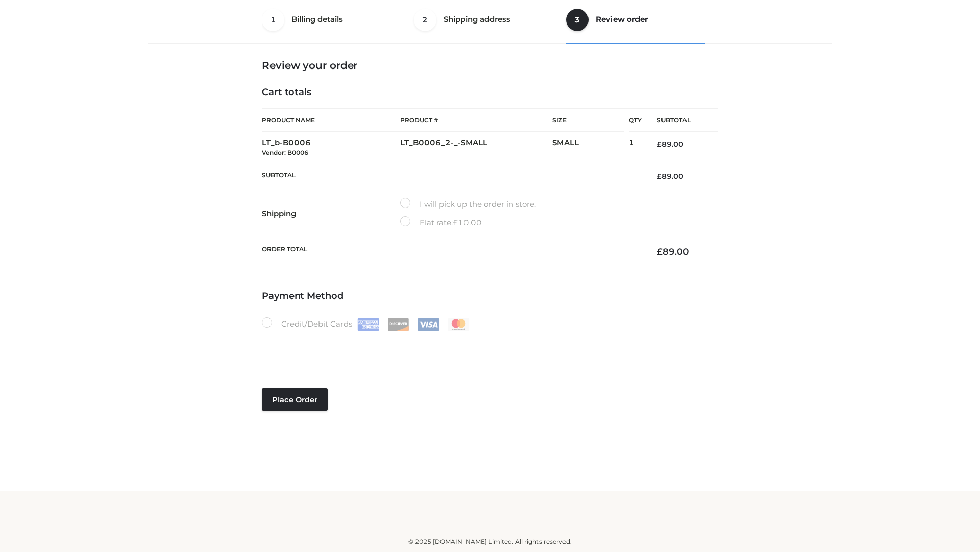 This screenshot has height=552, width=980. Describe the element at coordinates (295, 399) in the screenshot. I see `button: Place order` at that location.